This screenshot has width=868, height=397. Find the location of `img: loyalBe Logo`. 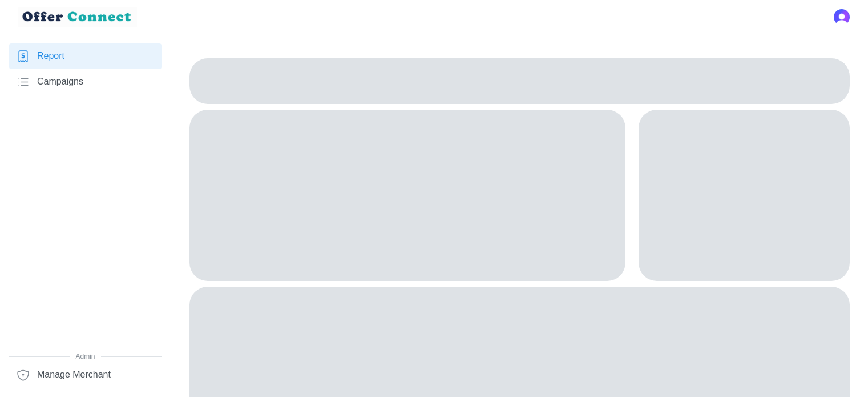

img: loyalBe Logo is located at coordinates (77, 17).